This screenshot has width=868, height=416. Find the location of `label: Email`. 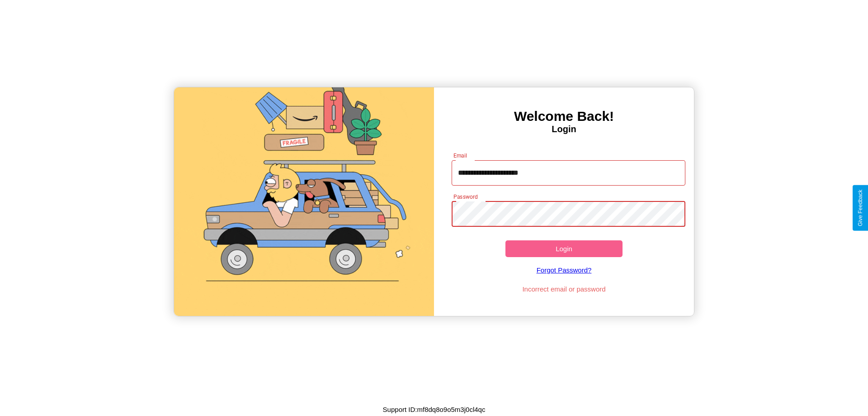

label: Email is located at coordinates (460, 155).